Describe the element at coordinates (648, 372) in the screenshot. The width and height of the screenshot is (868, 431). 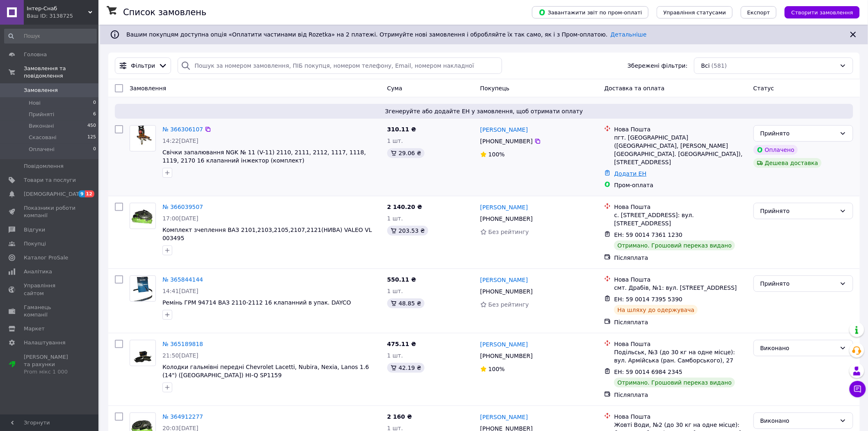
I see `span: ЕН: 59 0014 6984 2345` at that location.